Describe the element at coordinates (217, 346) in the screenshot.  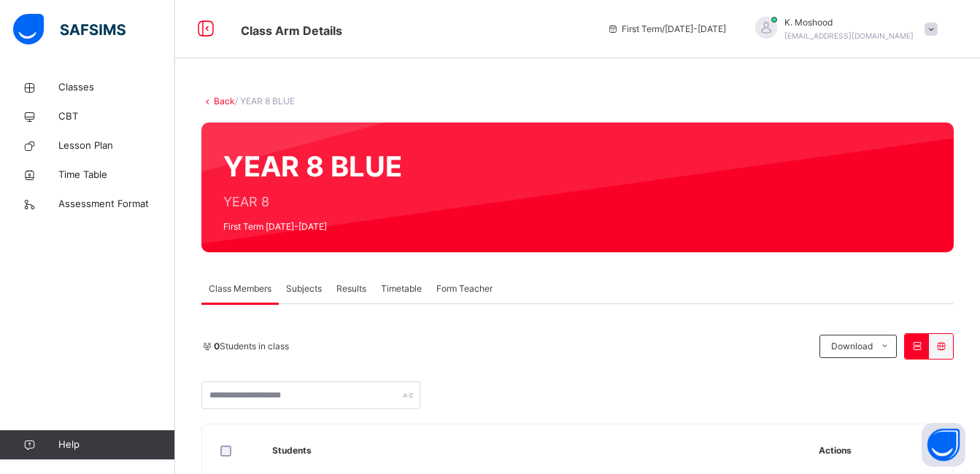
I see `b: 0` at that location.